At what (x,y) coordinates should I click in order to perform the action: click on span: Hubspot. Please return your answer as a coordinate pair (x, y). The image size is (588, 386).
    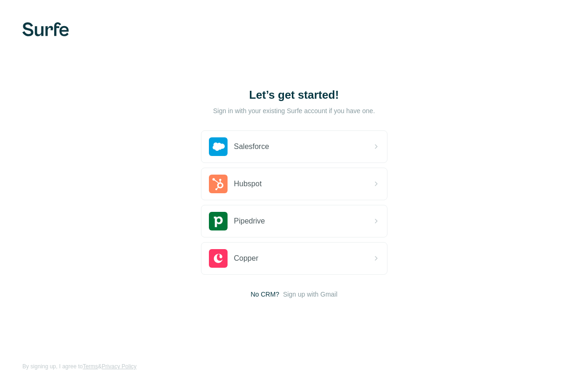
    Looking at the image, I should click on (248, 184).